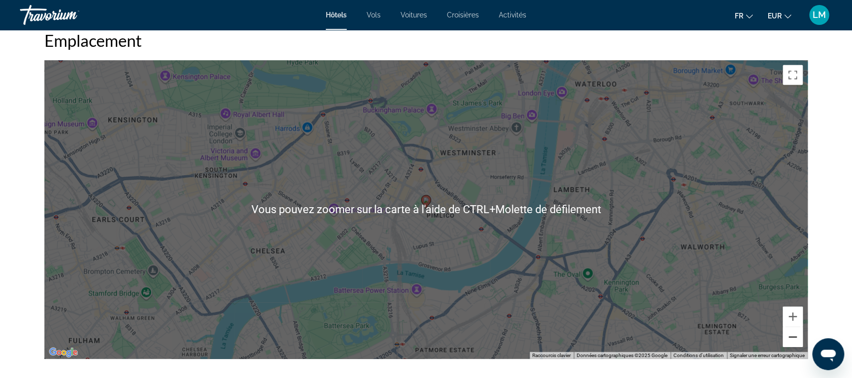 This screenshot has height=378, width=852. I want to click on span: EUR, so click(774, 16).